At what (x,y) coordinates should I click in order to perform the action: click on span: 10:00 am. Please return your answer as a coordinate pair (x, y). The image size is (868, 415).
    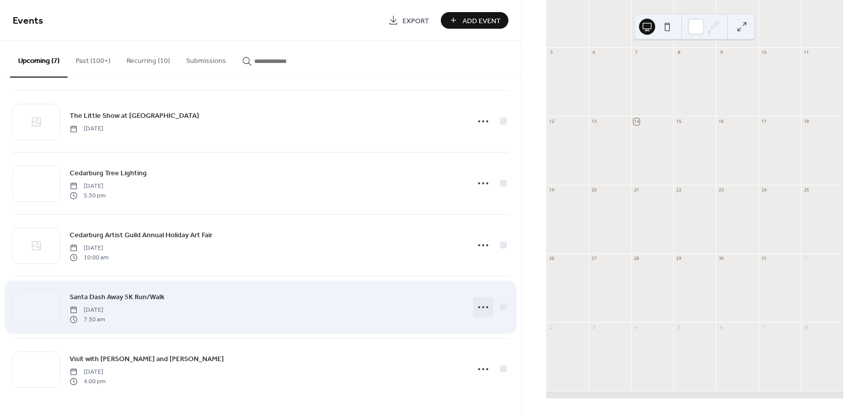
    Looking at the image, I should click on (89, 258).